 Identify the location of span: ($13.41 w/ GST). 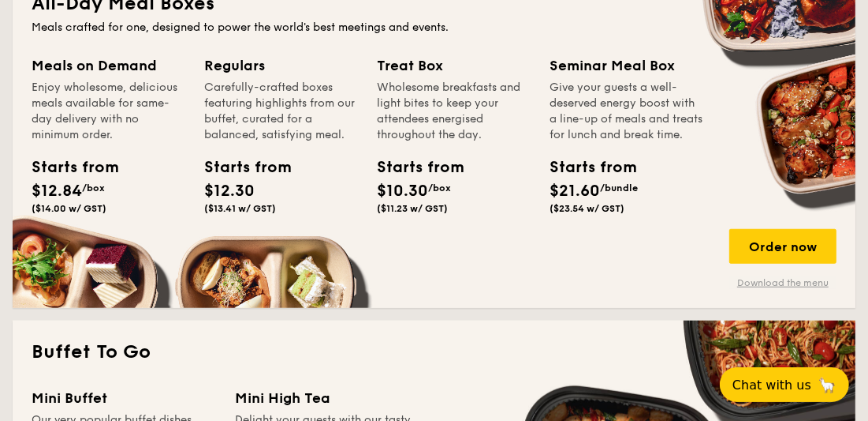
(240, 209).